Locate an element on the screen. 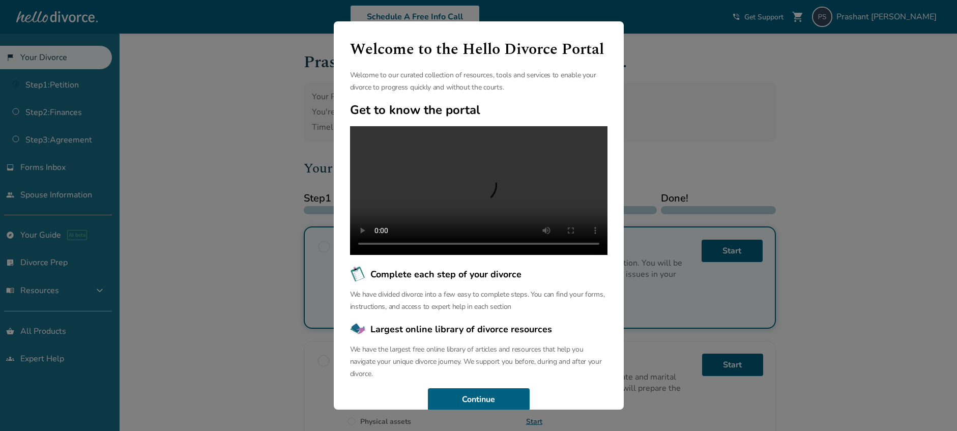 This screenshot has height=431, width=957. p: Welcome to our curated collection of resources, tools and services to enable your divorce to prog... is located at coordinates (479, 81).